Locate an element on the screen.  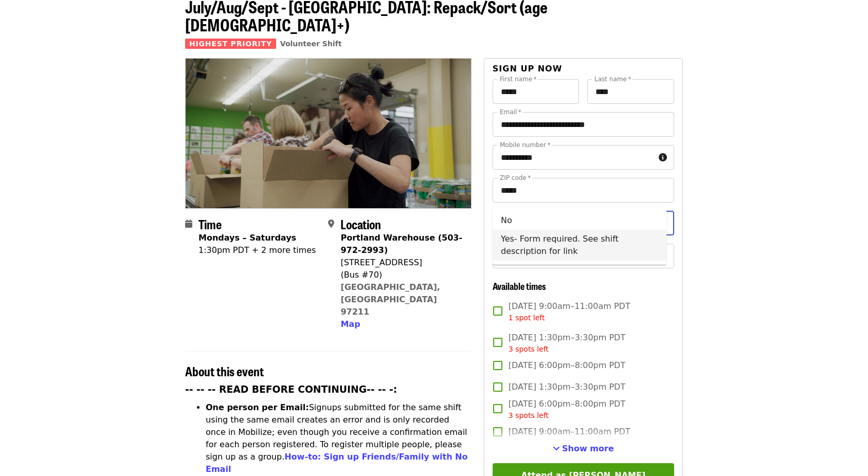
label: ZIP code is located at coordinates (515, 178).